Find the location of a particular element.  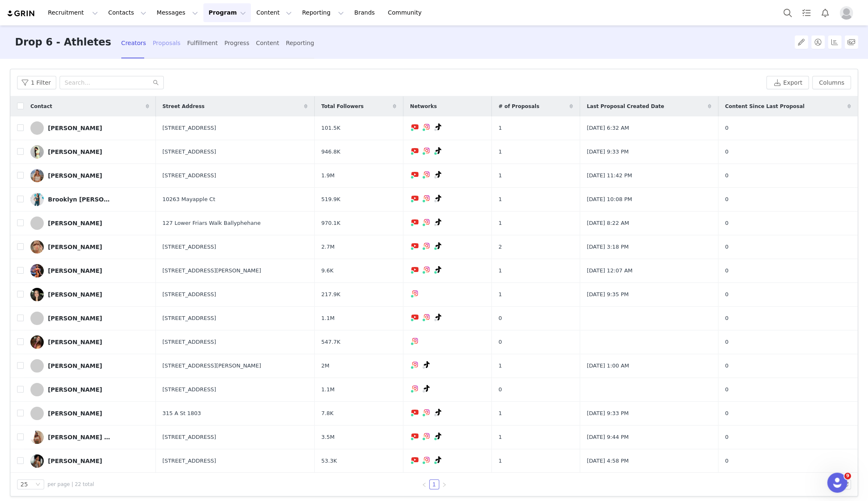

span: 946.8K is located at coordinates (331, 152).